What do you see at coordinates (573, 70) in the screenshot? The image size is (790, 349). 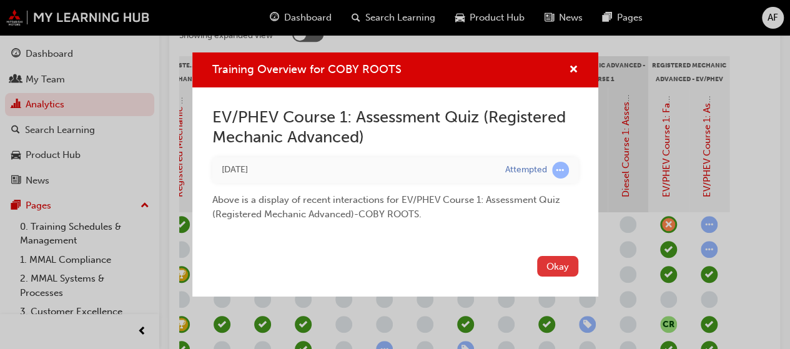 I see `button: cross-icon` at bounding box center [573, 70].